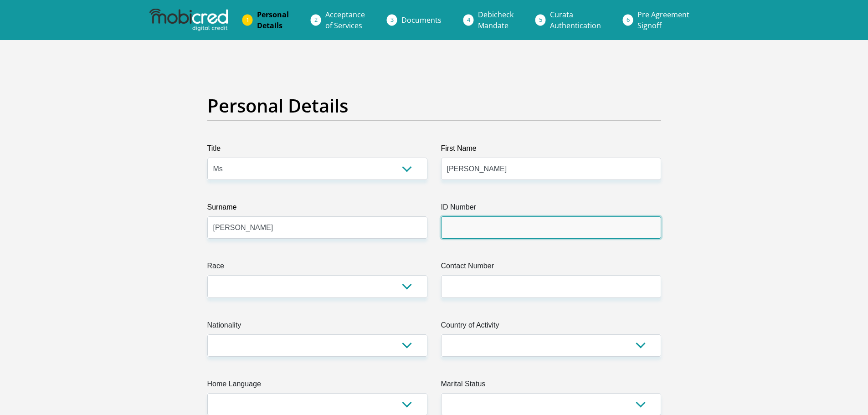 The image size is (868, 415). What do you see at coordinates (317, 150) in the screenshot?
I see `label: Title` at bounding box center [317, 150].